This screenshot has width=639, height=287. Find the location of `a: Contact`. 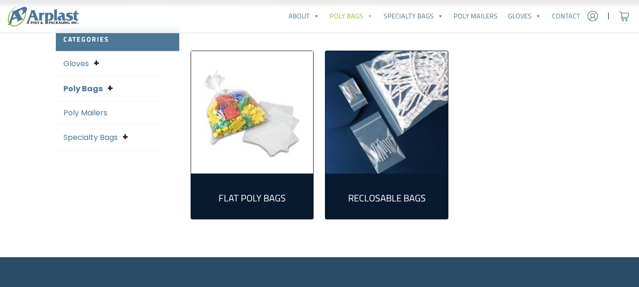

a: Contact is located at coordinates (567, 16).